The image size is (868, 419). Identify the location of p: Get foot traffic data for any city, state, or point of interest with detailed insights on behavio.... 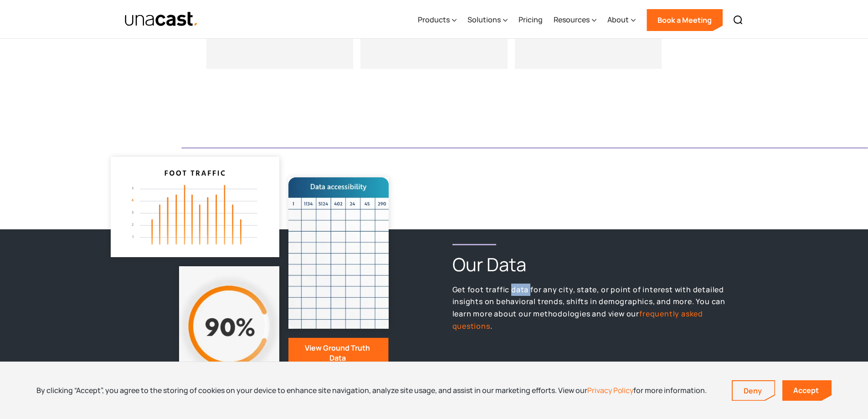
(589, 308).